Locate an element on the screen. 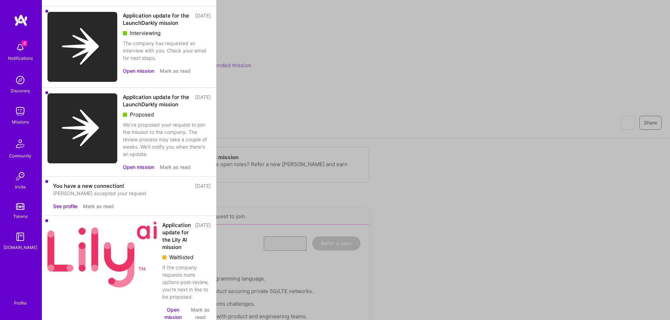  div: You have a new connection! is located at coordinates (88, 185).